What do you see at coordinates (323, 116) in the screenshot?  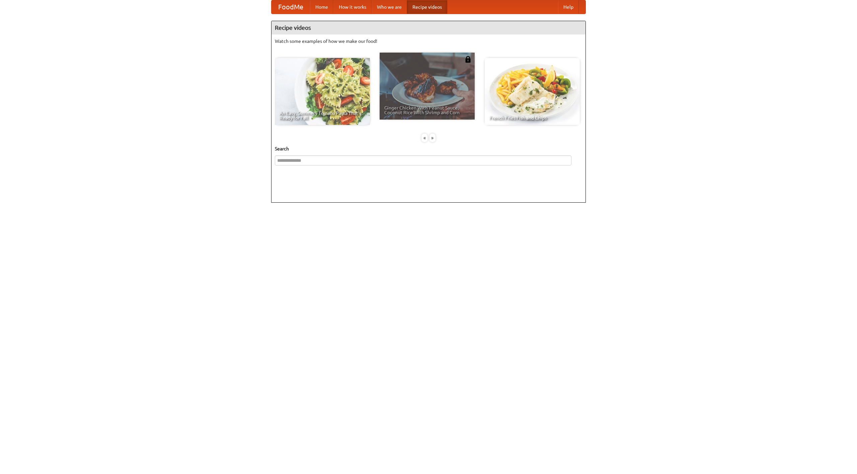 I see `span: An Easy, Summery Tomato Pasta That's Ready for Fall` at bounding box center [323, 116].